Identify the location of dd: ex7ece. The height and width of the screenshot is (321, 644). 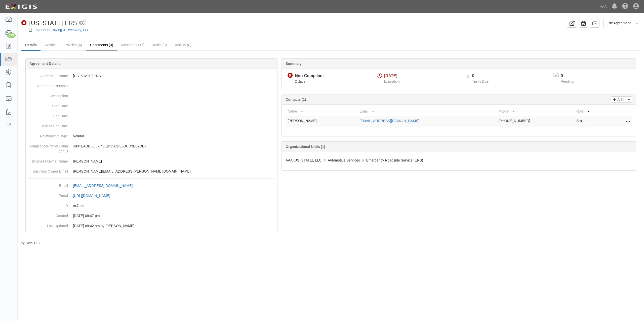
(151, 206).